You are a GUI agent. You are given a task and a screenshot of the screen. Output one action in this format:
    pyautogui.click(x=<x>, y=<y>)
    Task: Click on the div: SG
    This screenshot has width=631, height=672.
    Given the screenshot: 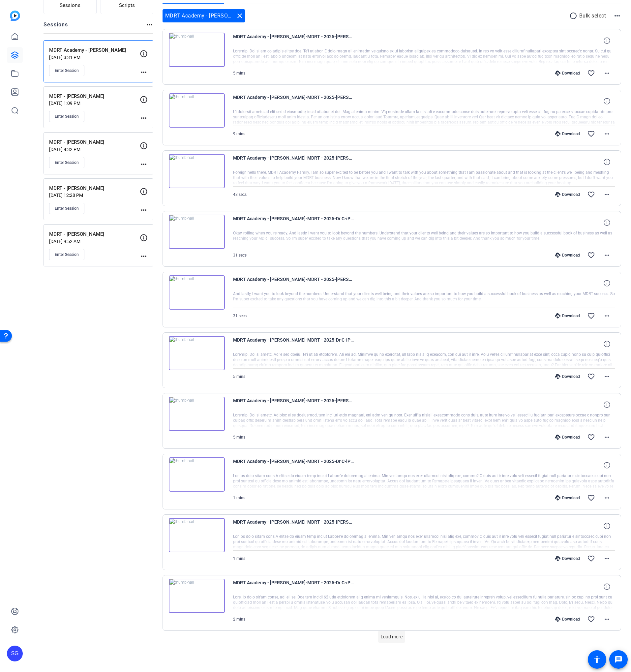 What is the action you would take?
    pyautogui.click(x=15, y=654)
    